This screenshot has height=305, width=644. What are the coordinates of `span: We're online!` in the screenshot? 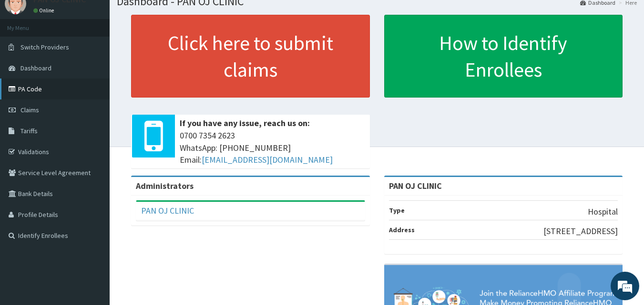 It's located at (94, 140).